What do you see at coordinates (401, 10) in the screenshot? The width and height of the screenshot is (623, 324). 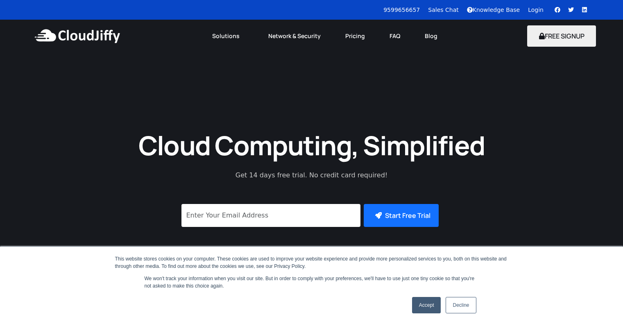 I see `a: 9599656657` at bounding box center [401, 10].